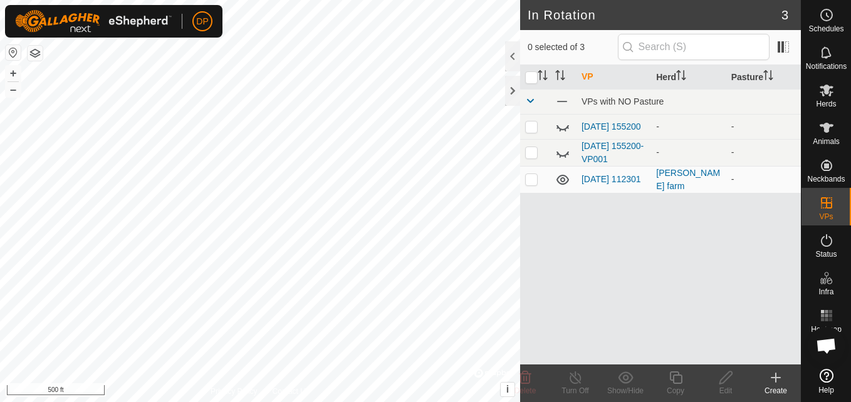 This screenshot has width=851, height=402. Describe the element at coordinates (827, 346) in the screenshot. I see `div: Open chat` at that location.